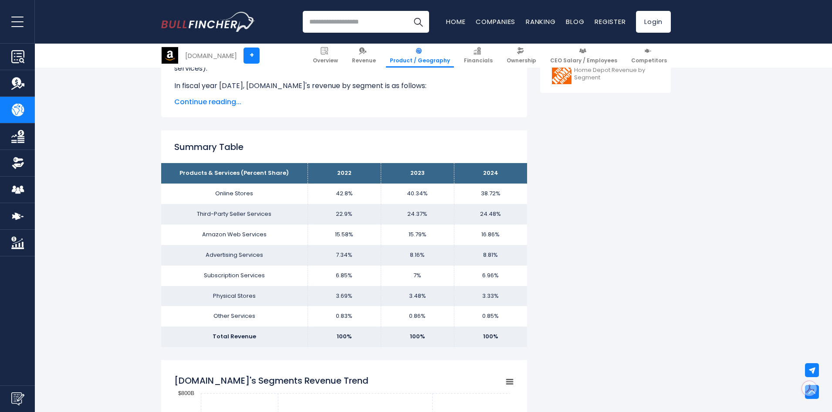  What do you see at coordinates (479, 55) in the screenshot?
I see `a: Financials` at bounding box center [479, 55].